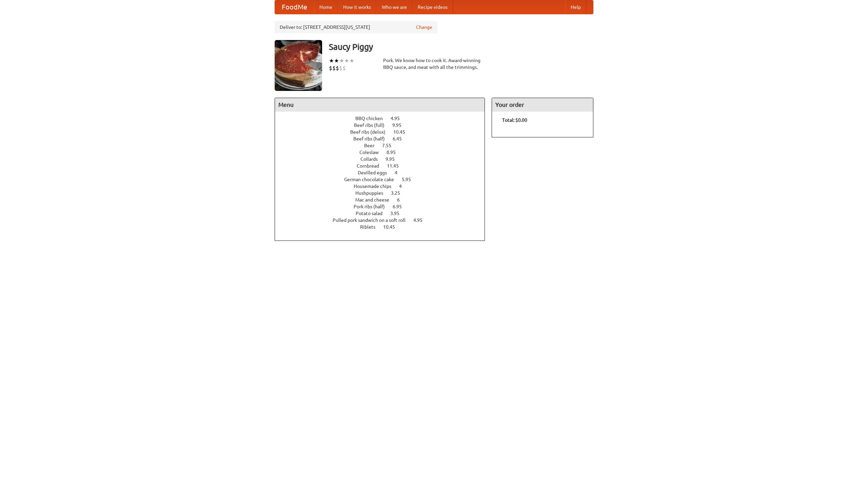 The height and width of the screenshot is (480, 868). What do you see at coordinates (400, 139) in the screenshot?
I see `span: 6.45` at bounding box center [400, 139].